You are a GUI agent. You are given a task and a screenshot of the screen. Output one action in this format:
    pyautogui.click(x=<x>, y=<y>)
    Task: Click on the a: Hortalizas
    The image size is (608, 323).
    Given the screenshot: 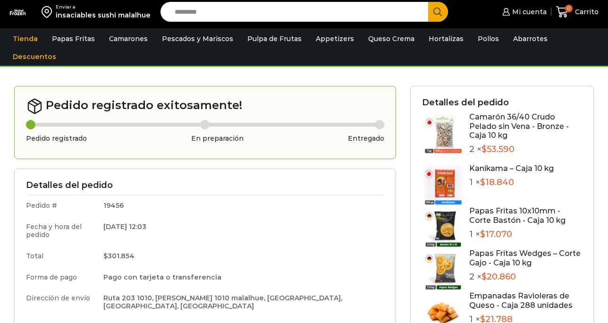 What is the action you would take?
    pyautogui.click(x=446, y=39)
    